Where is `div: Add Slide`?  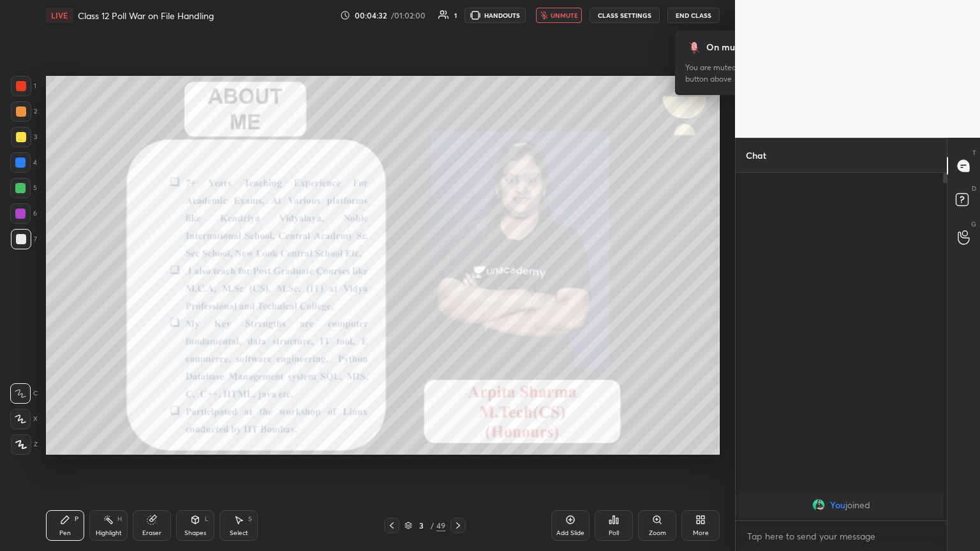 div: Add Slide is located at coordinates (571, 534).